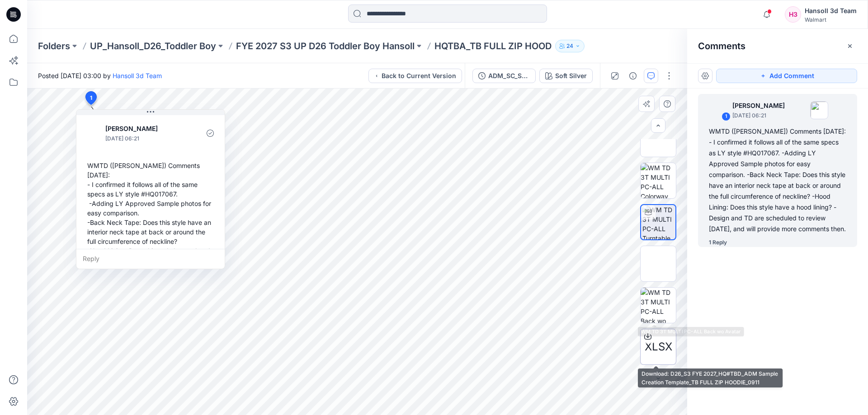  I want to click on p: UP_Hansoll_D26_Toddler Boy, so click(153, 46).